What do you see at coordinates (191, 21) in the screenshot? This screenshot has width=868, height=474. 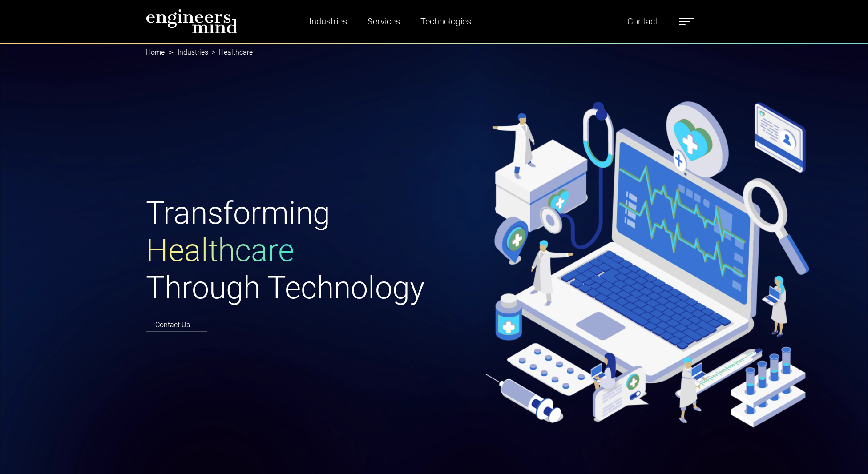 I see `img: logo` at bounding box center [191, 21].